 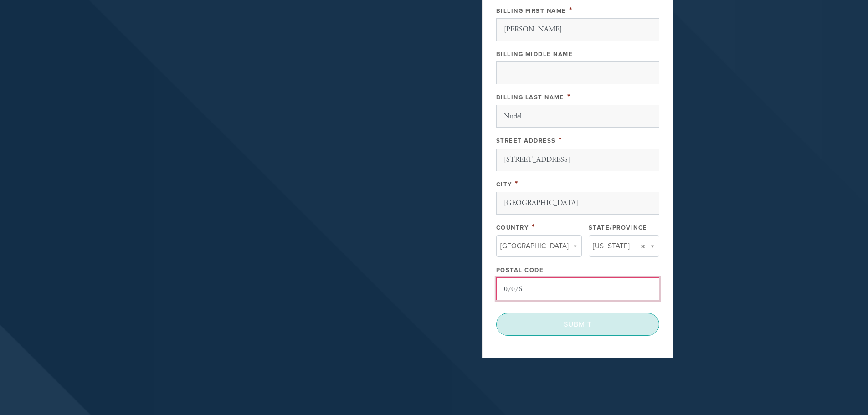 I want to click on label: Billing Middle Name, so click(x=535, y=54).